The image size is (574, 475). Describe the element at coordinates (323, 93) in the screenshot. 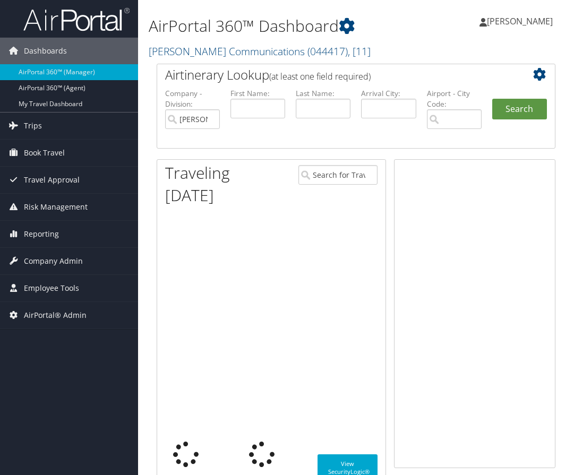

I see `label: Last Name:` at that location.